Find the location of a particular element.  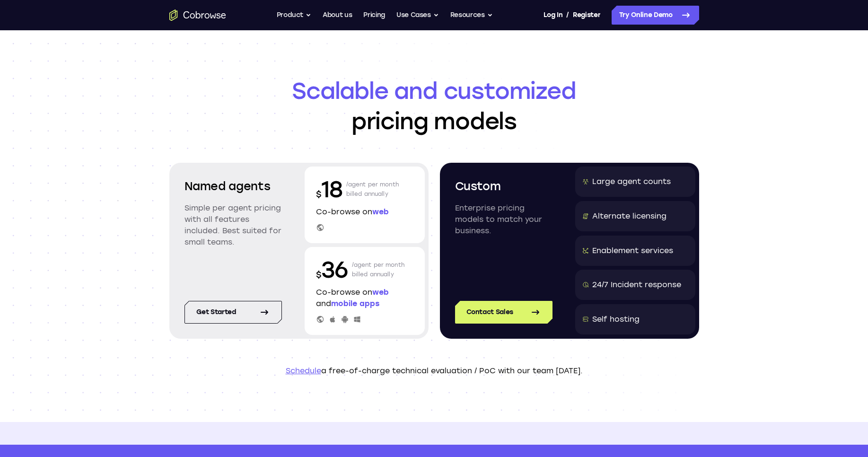

a: Go to the home page is located at coordinates (198, 15).